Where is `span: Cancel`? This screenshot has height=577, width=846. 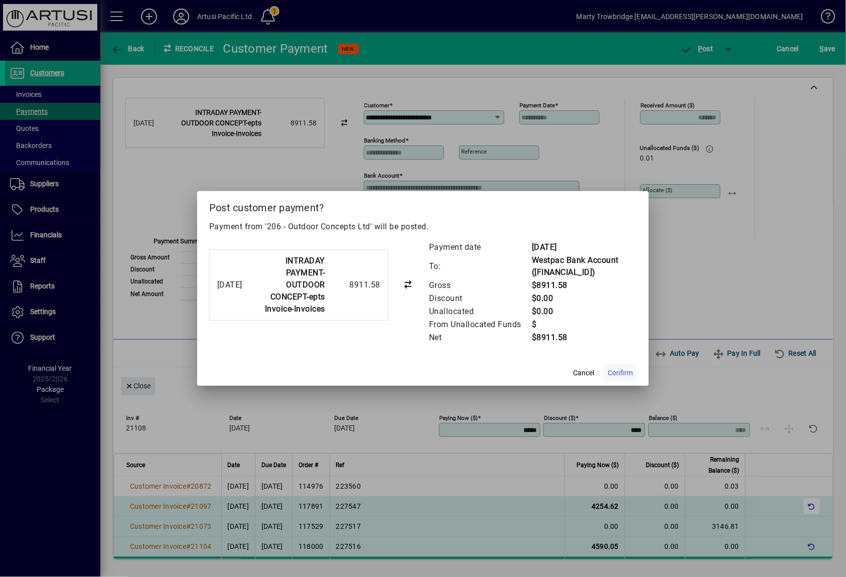
span: Cancel is located at coordinates (584, 373).